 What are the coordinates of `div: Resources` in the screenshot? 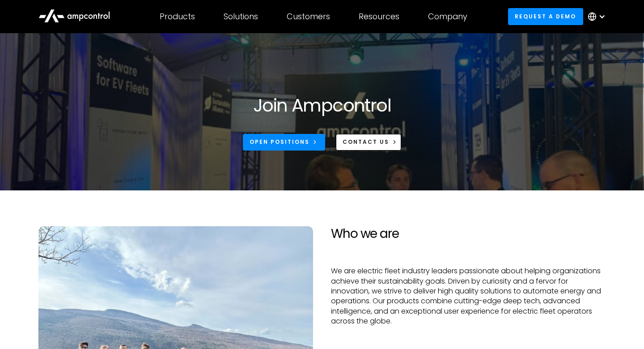 It's located at (379, 16).